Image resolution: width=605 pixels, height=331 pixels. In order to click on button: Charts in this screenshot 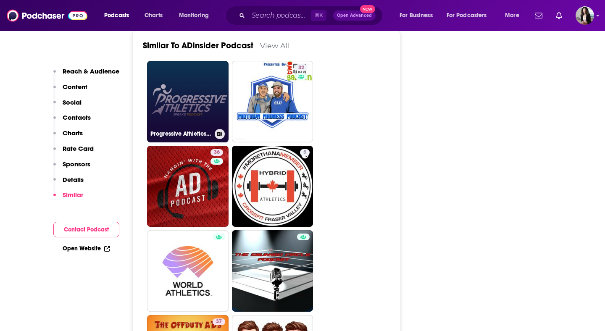, I will do `click(68, 136)`.